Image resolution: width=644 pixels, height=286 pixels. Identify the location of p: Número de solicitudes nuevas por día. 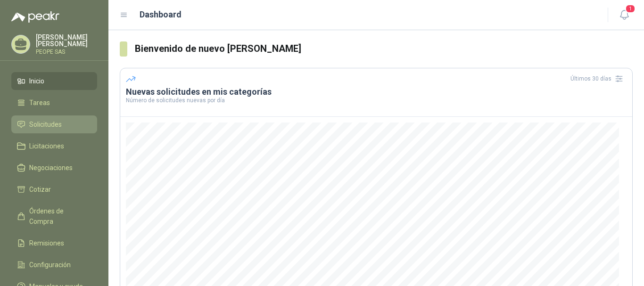
(377, 101).